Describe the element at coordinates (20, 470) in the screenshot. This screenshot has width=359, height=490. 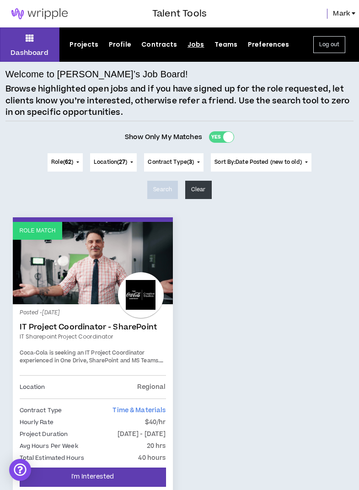
I see `div: Open Intercom Messenger` at that location.